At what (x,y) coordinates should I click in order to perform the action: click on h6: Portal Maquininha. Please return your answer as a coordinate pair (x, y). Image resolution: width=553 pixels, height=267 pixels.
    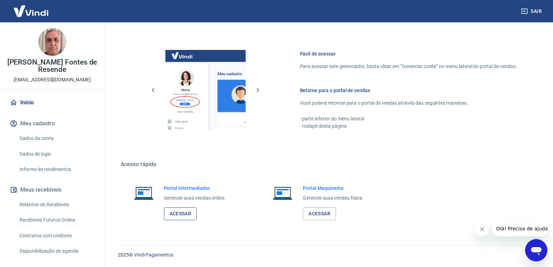
    Looking at the image, I should click on (333, 188).